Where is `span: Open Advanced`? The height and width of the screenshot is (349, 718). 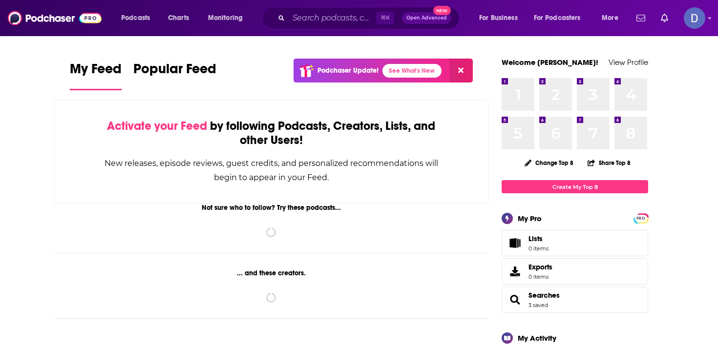
span: Open Advanced is located at coordinates (427, 18).